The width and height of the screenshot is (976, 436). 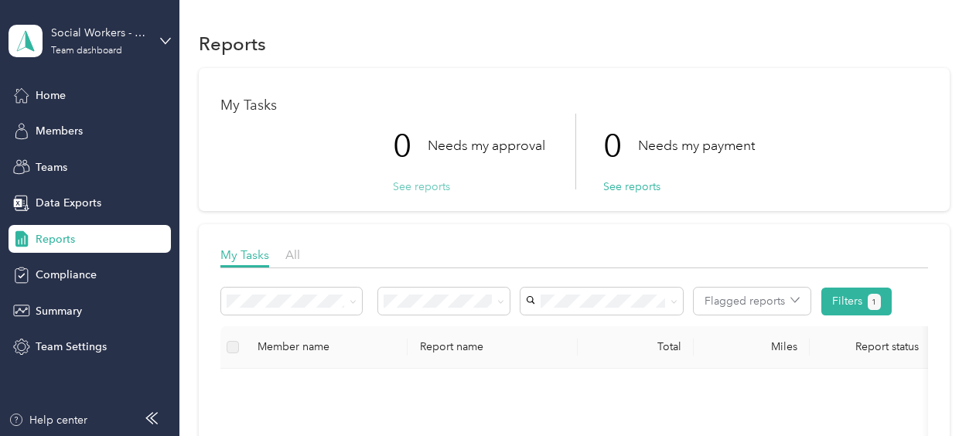 I want to click on button: 1, so click(x=874, y=301).